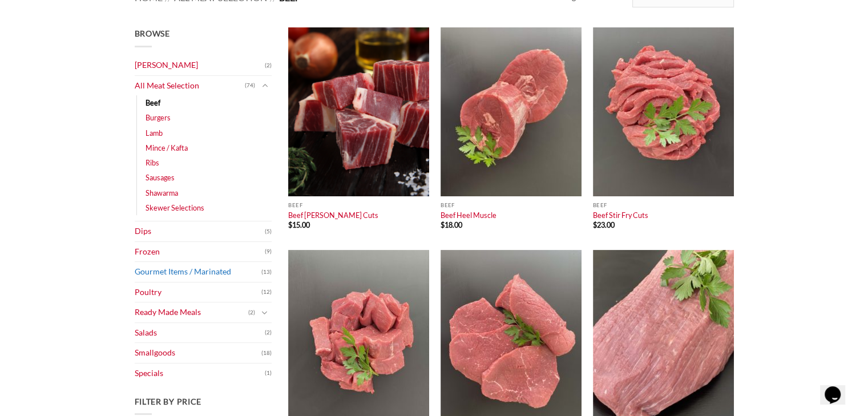 Image resolution: width=868 pixels, height=416 pixels. What do you see at coordinates (161, 193) in the screenshot?
I see `a: Shawarma` at bounding box center [161, 193].